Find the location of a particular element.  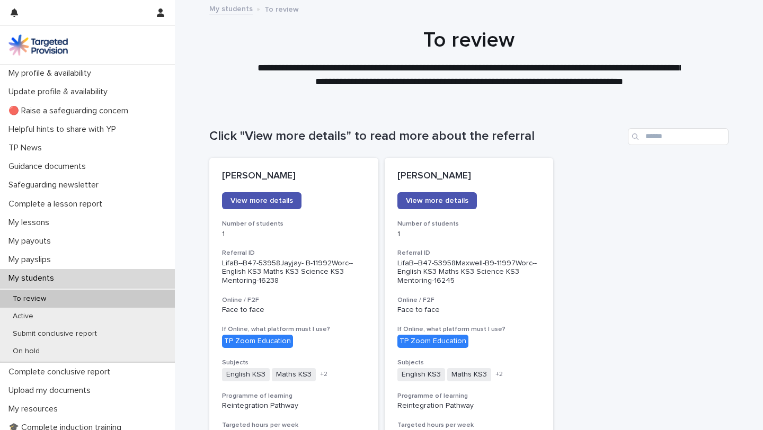

p: My profile & availability is located at coordinates (52, 73).